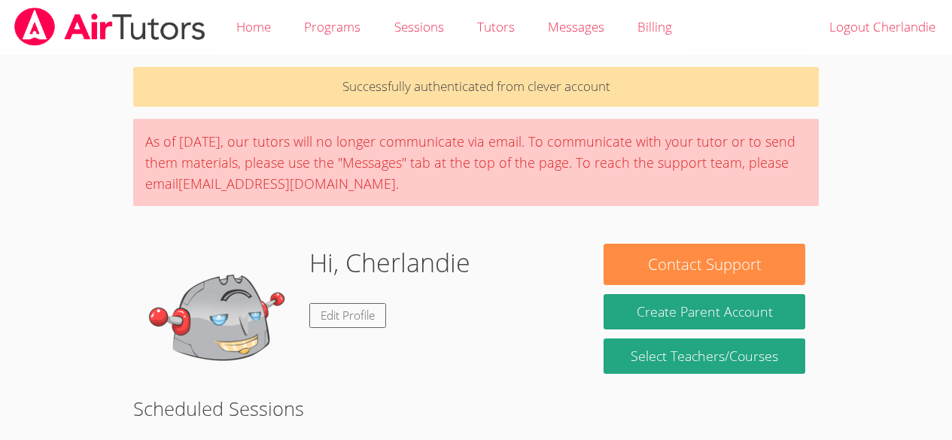 This screenshot has width=952, height=440. What do you see at coordinates (475, 408) in the screenshot?
I see `h2: Scheduled Sessions` at bounding box center [475, 408].